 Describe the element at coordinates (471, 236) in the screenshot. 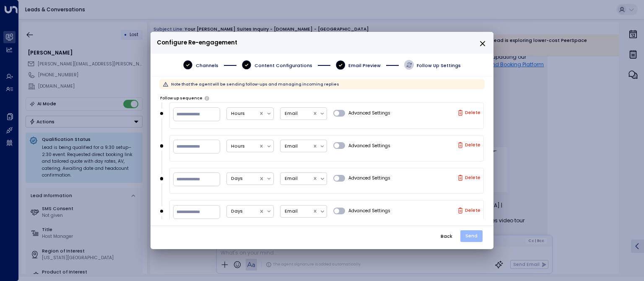

I see `button: Send` at that location.